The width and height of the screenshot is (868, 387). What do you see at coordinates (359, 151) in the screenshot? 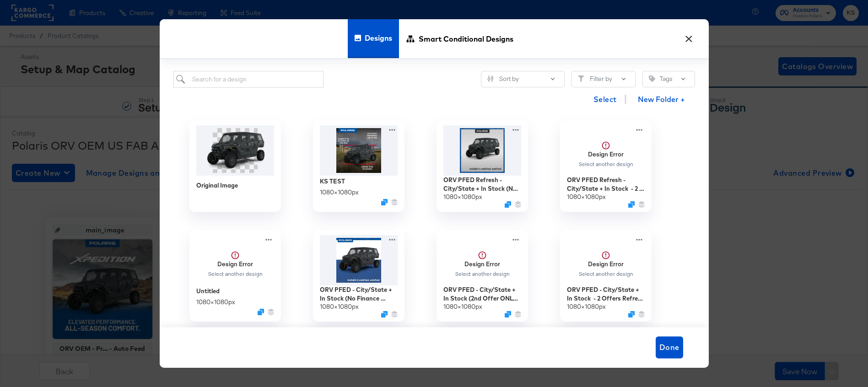
I see `img: XToVYkd3Tev-zlcr5wQGmg.jpg` at bounding box center [359, 151].